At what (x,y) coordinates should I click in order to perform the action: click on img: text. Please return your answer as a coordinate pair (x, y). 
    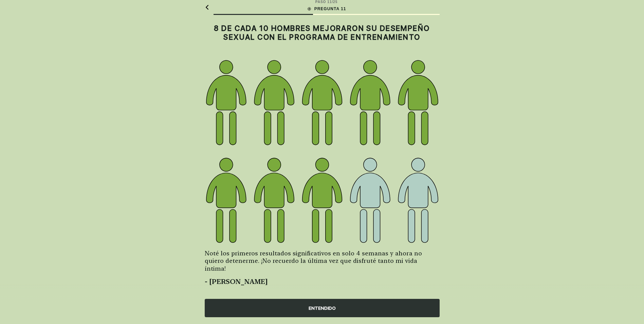
    Looking at the image, I should click on (322, 151).